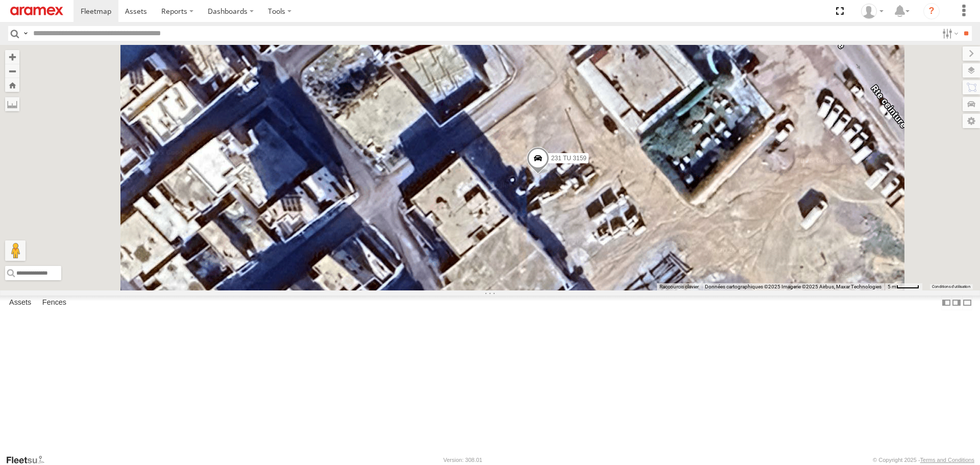 The image size is (980, 465). What do you see at coordinates (949, 33) in the screenshot?
I see `label: Search Filter Options` at bounding box center [949, 33].